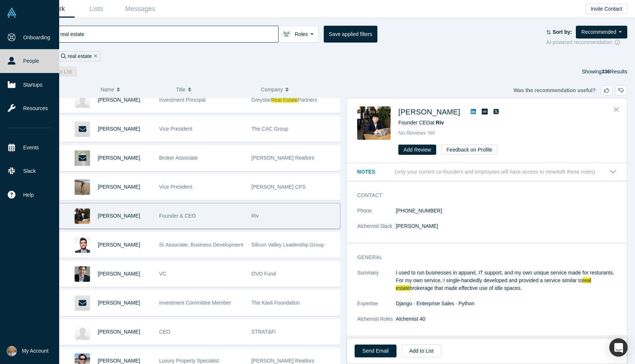  I want to click on button: Close, so click(616, 110).